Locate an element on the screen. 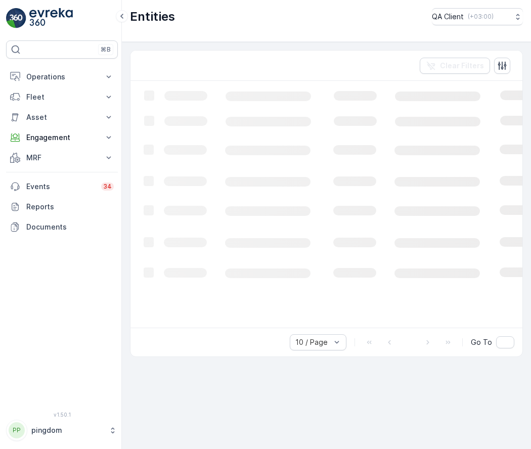  span: v 1.50.1 is located at coordinates (62, 415).